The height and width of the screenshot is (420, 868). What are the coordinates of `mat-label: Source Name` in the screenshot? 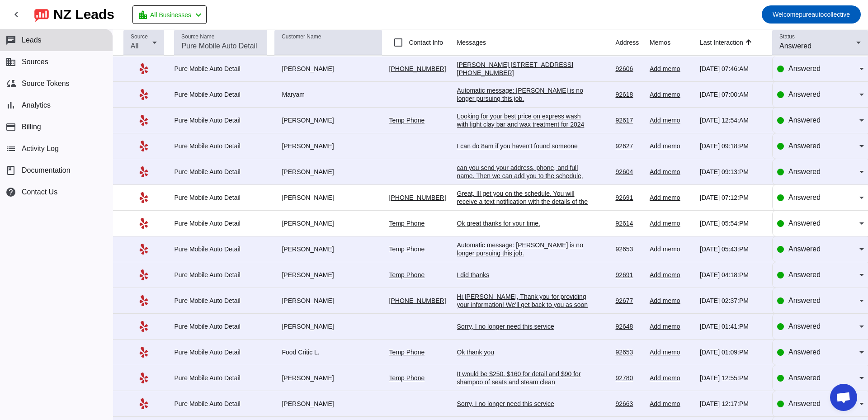 It's located at (198, 37).